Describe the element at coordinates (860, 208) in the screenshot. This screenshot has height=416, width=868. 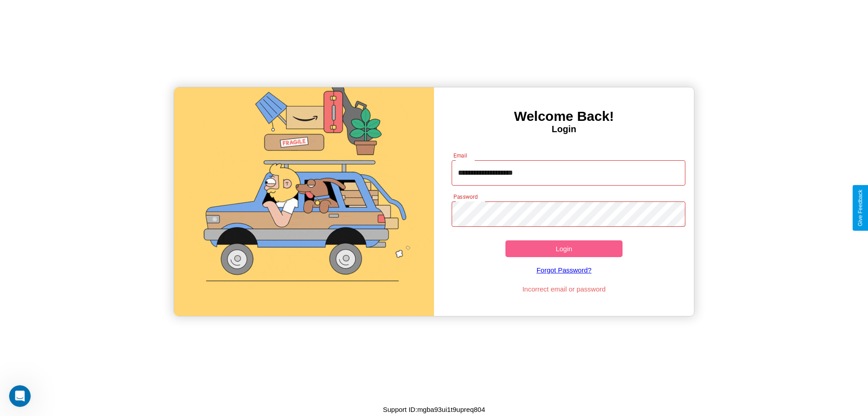
I see `div: Give Feedback` at that location.